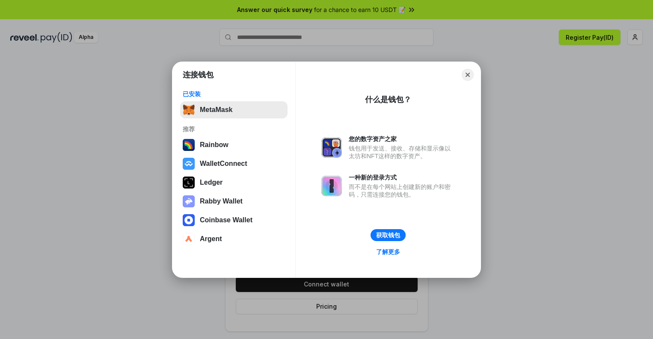 Image resolution: width=653 pixels, height=339 pixels. I want to click on button: Ledger, so click(234, 183).